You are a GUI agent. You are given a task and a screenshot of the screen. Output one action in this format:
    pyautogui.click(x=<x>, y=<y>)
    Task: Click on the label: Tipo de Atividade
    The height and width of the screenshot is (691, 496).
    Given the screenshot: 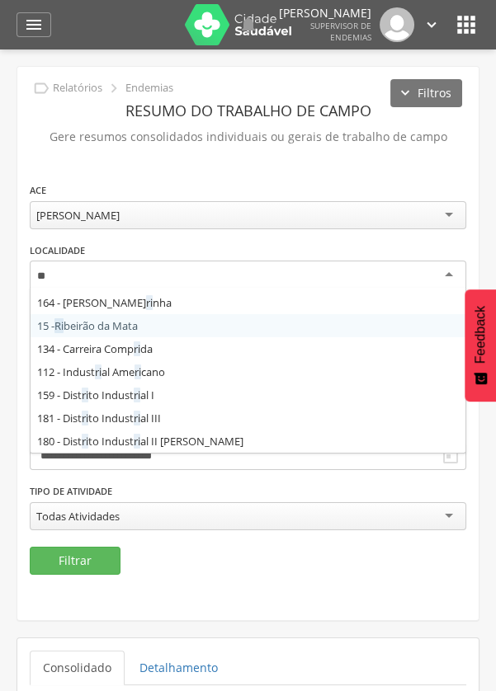 What is the action you would take?
    pyautogui.click(x=71, y=492)
    